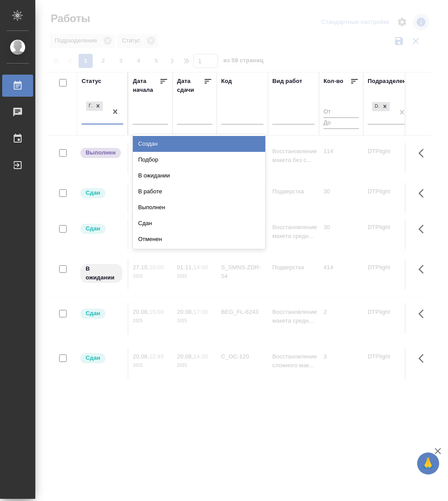 Image resolution: width=448 pixels, height=501 pixels. Describe the element at coordinates (199, 240) in the screenshot. I see `div: Отменен` at that location.